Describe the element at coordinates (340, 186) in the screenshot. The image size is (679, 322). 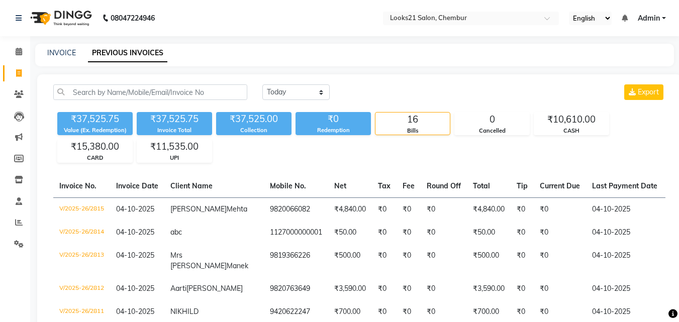
I see `span: Net` at that location.